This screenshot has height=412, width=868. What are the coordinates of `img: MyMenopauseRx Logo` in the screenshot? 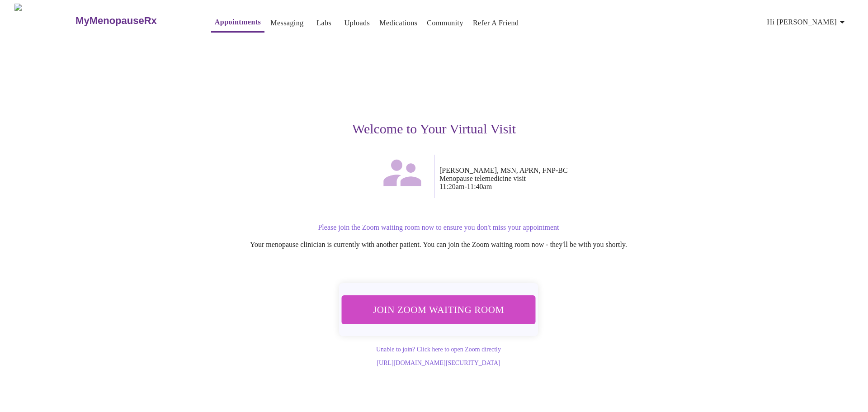 It's located at (45, 20).